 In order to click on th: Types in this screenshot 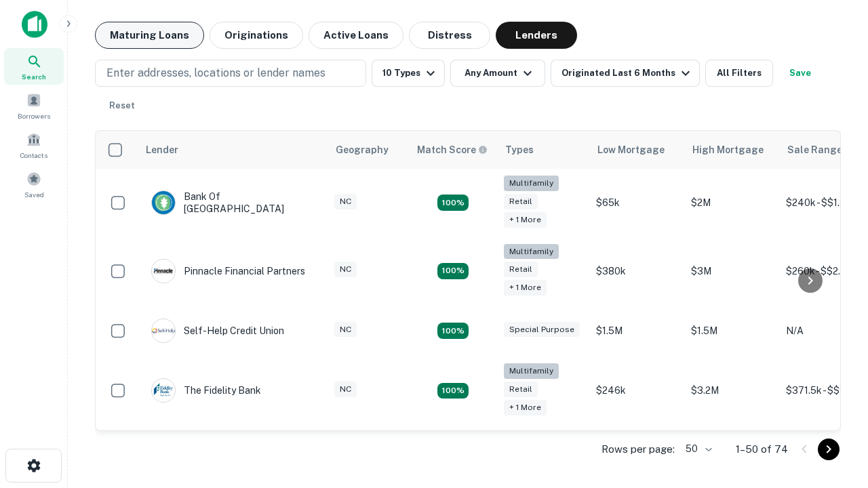, I will do `click(543, 149)`.